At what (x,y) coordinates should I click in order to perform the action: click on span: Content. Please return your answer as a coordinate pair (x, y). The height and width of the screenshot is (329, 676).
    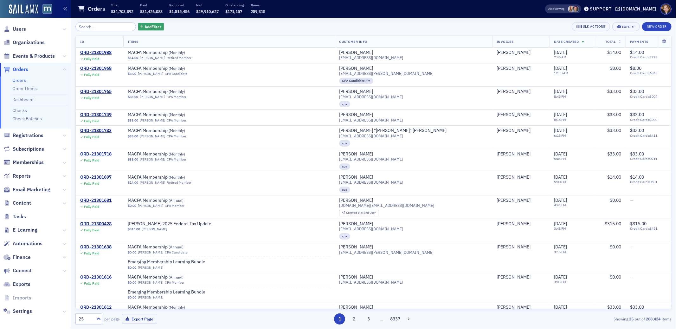
    Looking at the image, I should click on (22, 203).